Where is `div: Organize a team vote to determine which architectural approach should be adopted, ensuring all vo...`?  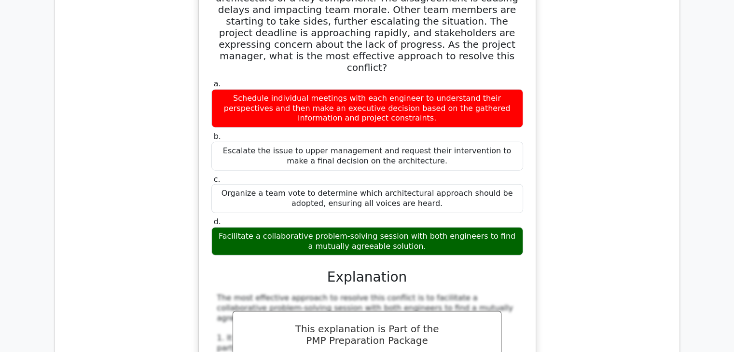
div: Organize a team vote to determine which architectural approach should be adopted, ensuring all vo... is located at coordinates (367, 199).